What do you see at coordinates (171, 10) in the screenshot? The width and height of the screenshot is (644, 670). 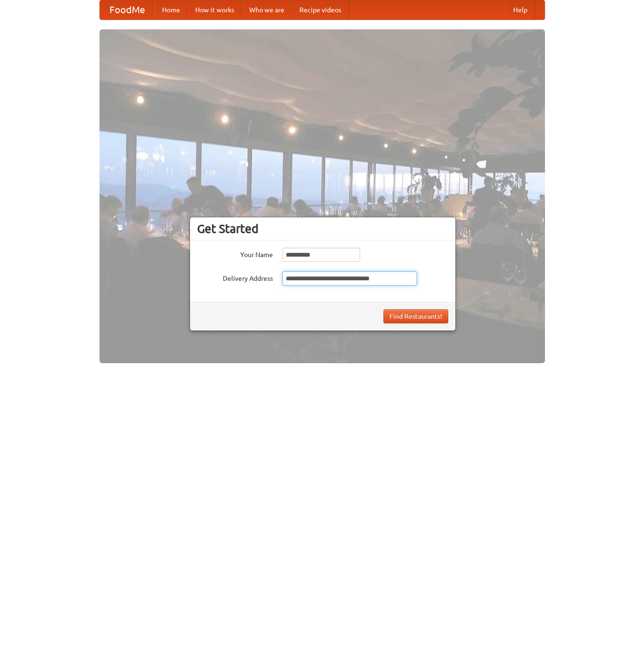 I see `a: Home` at bounding box center [171, 10].